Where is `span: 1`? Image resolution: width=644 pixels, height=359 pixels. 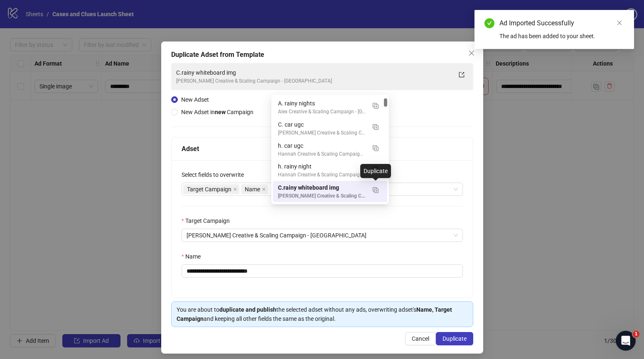 span: 1 is located at coordinates (636, 335).